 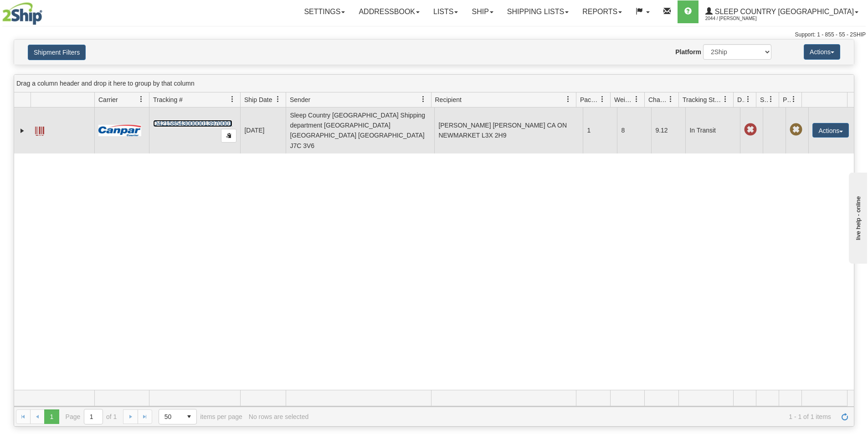 I want to click on span: Tracking #, so click(x=168, y=100).